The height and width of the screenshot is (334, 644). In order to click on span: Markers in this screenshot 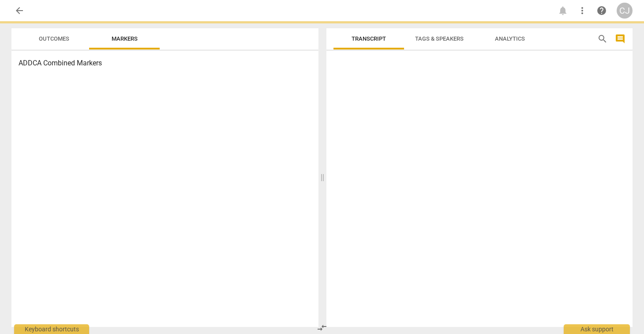, I will do `click(125, 38)`.